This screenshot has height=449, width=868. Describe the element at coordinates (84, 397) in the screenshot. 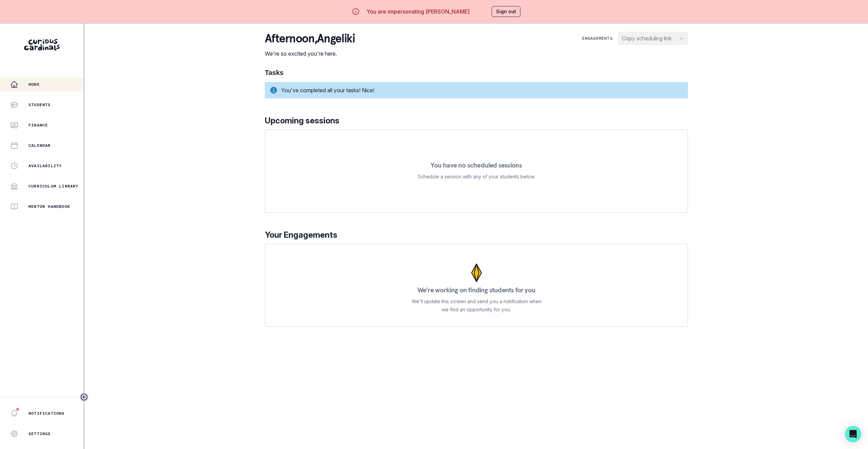

I see `button: Toggle sidebar` at that location.